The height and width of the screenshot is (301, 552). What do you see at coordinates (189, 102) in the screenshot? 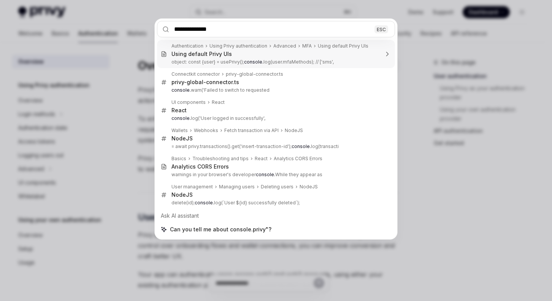
I see `div: UI components` at bounding box center [189, 102].